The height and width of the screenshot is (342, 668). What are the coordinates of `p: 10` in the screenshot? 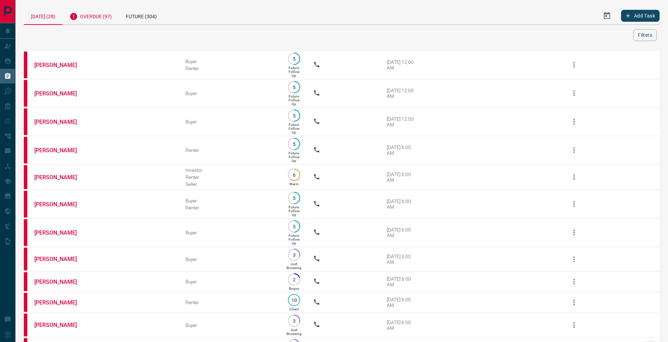 It's located at (294, 300).